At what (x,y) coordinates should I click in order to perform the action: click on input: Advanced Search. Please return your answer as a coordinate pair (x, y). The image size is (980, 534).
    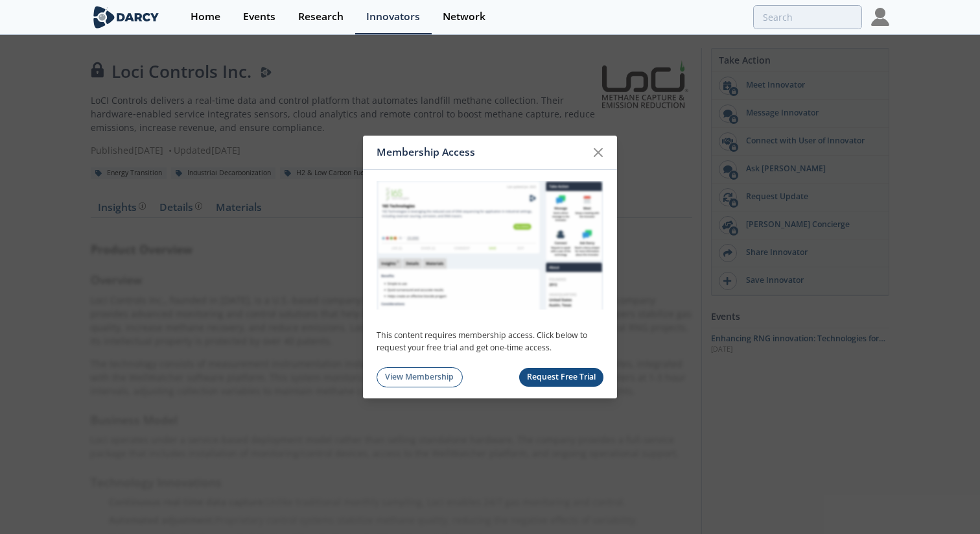
    Looking at the image, I should click on (808, 17).